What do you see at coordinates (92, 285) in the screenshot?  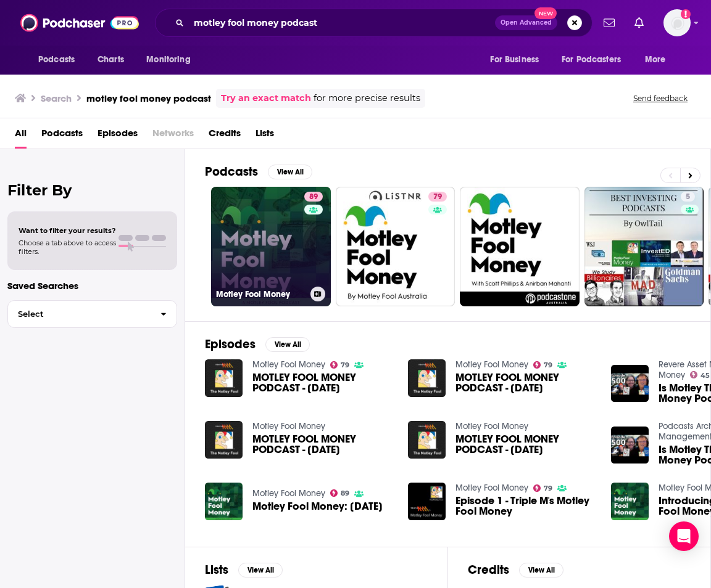 I see `p: Saved Searches` at bounding box center [92, 285].